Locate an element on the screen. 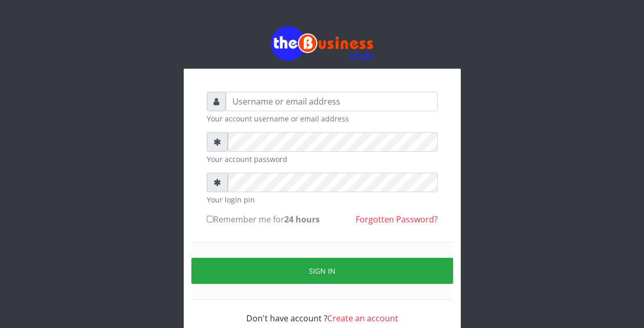 Image resolution: width=644 pixels, height=328 pixels. label: Remember me for is located at coordinates (263, 219).